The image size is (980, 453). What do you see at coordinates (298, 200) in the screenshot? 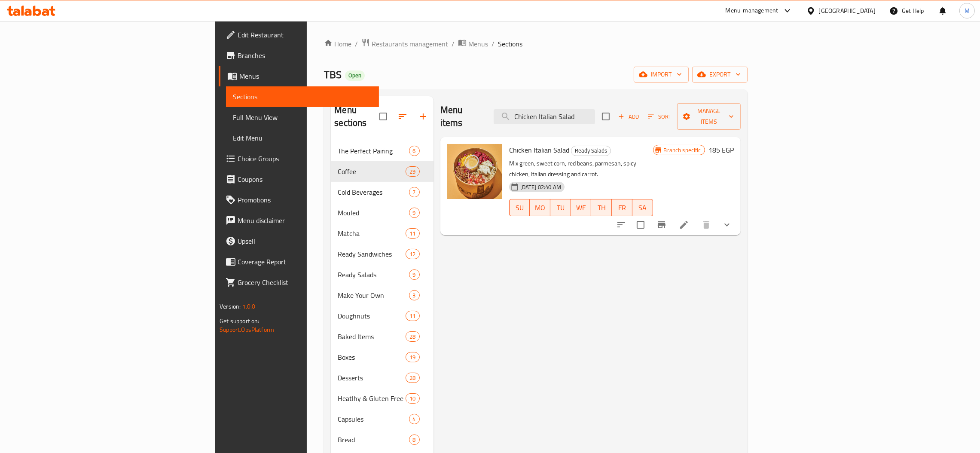
I see `a: Promotions` at bounding box center [298, 200].